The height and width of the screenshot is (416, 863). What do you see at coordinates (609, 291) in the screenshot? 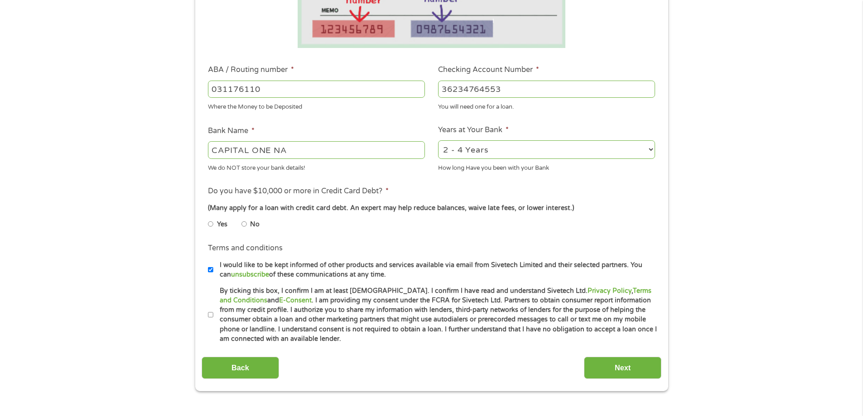
I see `a: Privacy Policy` at bounding box center [609, 291].